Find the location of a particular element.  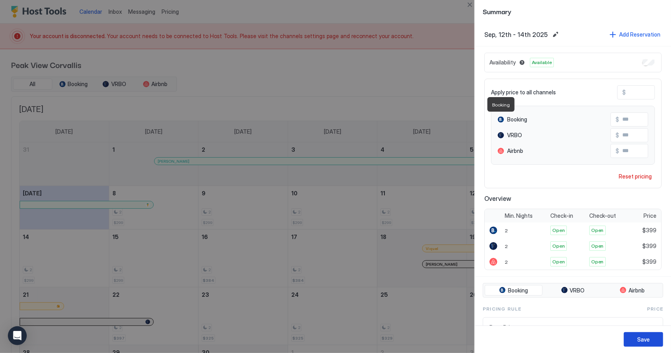

div: tab-group is located at coordinates (573, 290).